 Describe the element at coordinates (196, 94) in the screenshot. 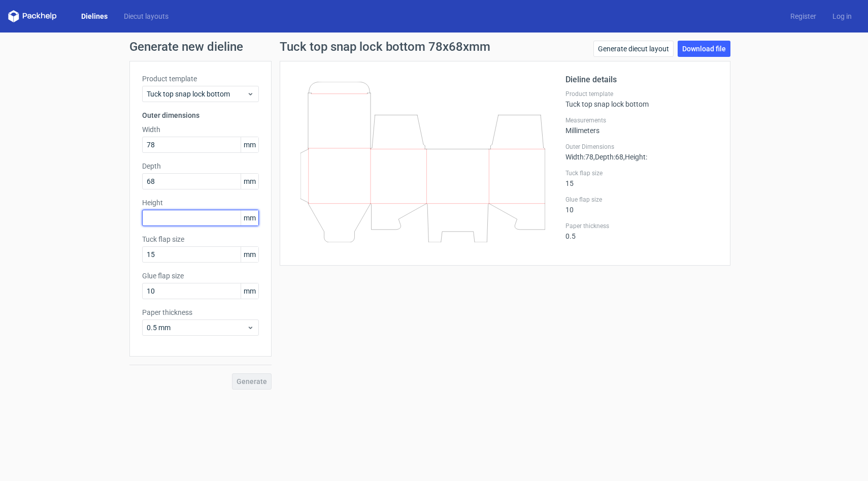

I see `span: Tuck top snap lock bottom` at that location.